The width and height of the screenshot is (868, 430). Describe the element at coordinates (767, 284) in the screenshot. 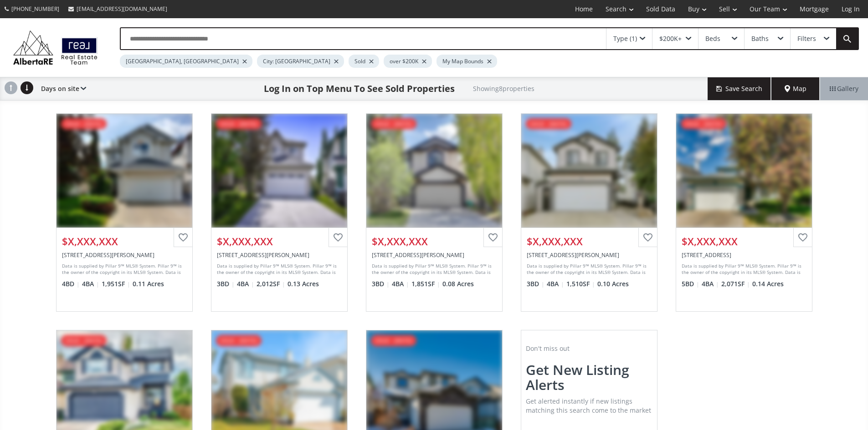

I see `span: 0.14 Acres` at that location.